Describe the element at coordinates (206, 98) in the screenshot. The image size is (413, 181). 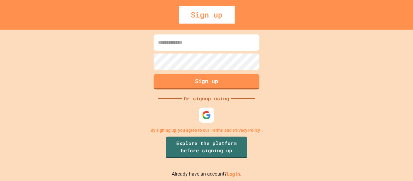
I see `div: Or signup using` at that location.